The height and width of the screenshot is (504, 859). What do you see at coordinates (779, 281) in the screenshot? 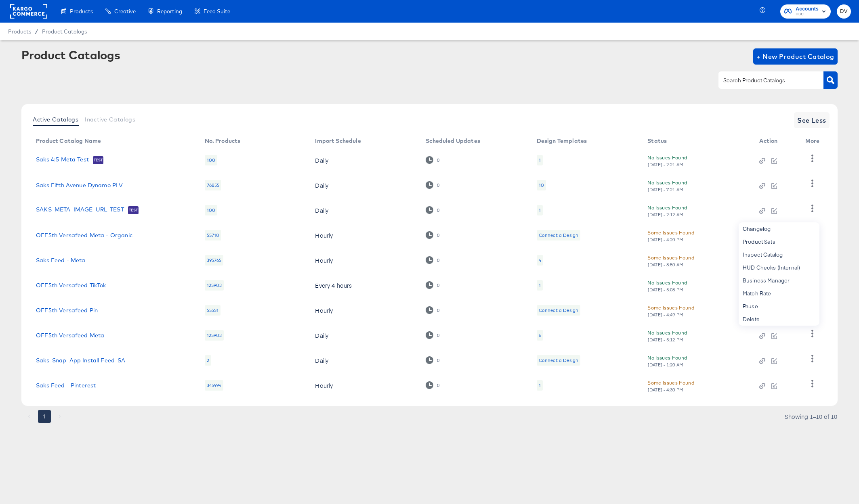
I see `div: Business Manager` at bounding box center [779, 281].